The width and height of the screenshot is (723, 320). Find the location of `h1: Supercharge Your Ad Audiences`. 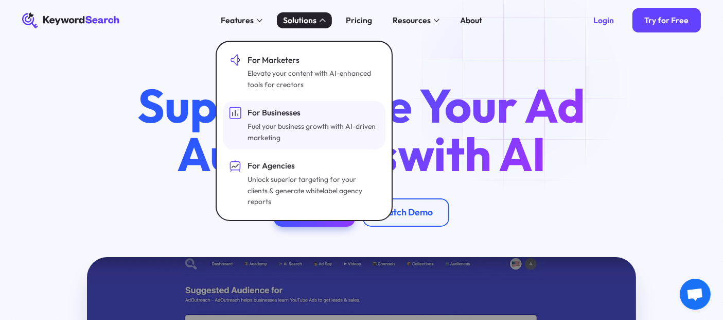

h1: Supercharge Your Ad Audiences is located at coordinates (361, 129).